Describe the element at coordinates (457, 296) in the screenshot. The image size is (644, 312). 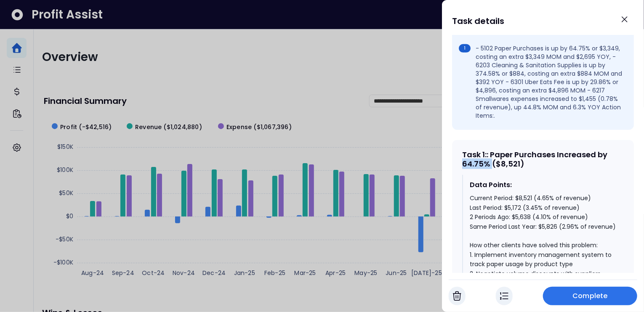
I see `img: Cancel Task` at that location.